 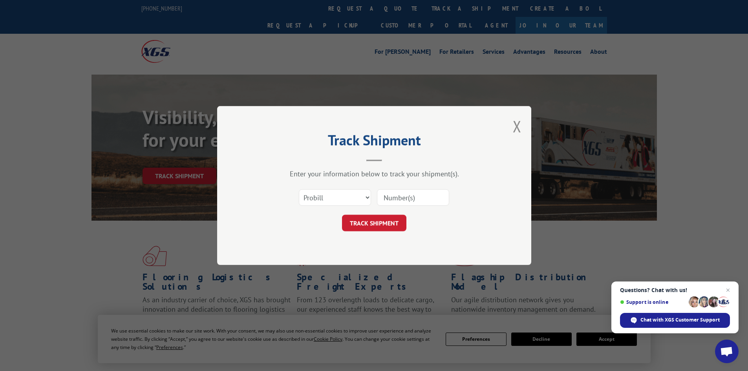 I want to click on h2: Track Shipment, so click(x=374, y=142).